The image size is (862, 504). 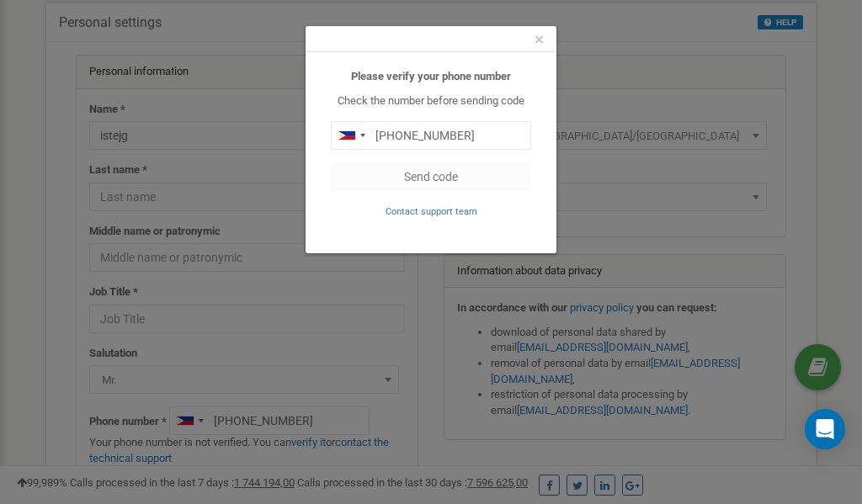 What do you see at coordinates (431, 211) in the screenshot?
I see `a: Contact support team` at bounding box center [431, 211].